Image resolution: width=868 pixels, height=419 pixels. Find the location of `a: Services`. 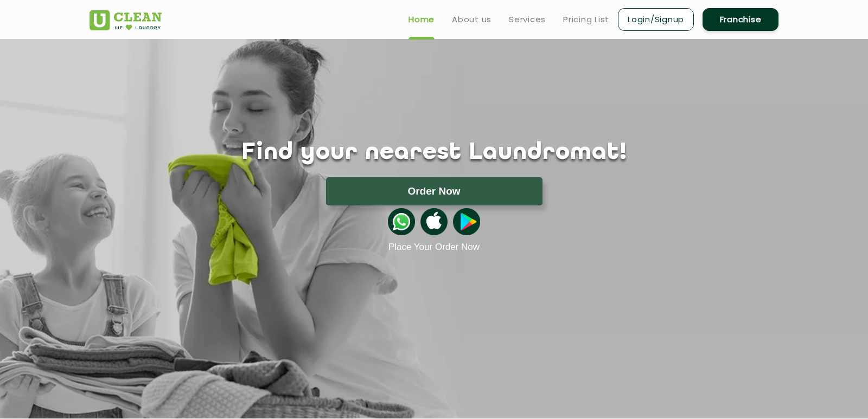

a: Services is located at coordinates (527, 20).